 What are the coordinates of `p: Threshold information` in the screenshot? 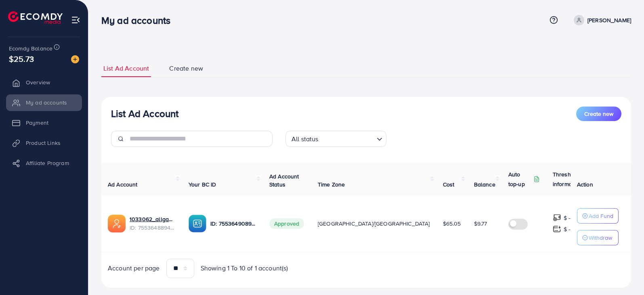 It's located at (573, 179).